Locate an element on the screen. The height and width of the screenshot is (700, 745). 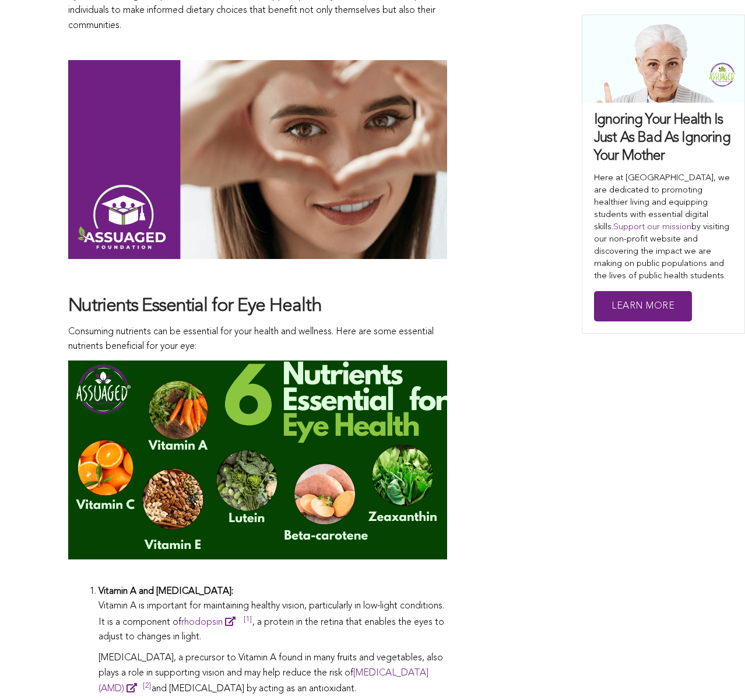
h2: Nutrients Essential for Eye Health is located at coordinates (257, 307).